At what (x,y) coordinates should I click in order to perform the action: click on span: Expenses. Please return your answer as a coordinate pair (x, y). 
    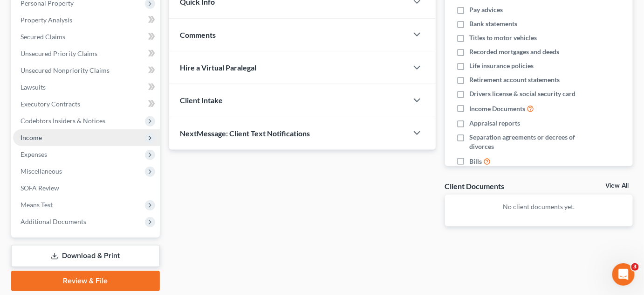
    Looking at the image, I should click on (34, 154).